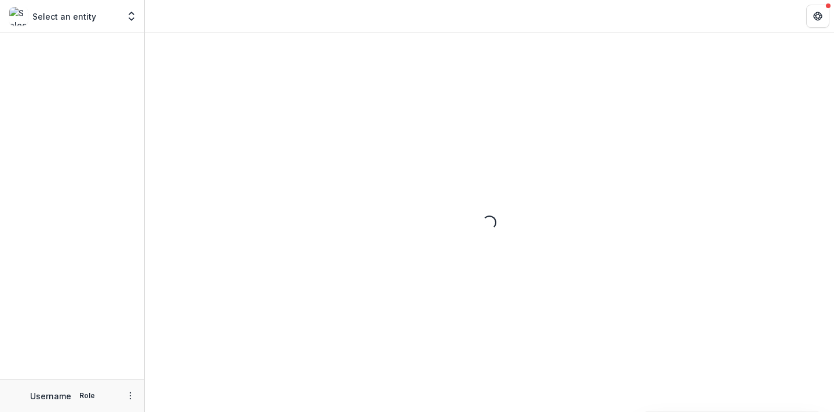 This screenshot has width=834, height=412. I want to click on p: Username, so click(50, 396).